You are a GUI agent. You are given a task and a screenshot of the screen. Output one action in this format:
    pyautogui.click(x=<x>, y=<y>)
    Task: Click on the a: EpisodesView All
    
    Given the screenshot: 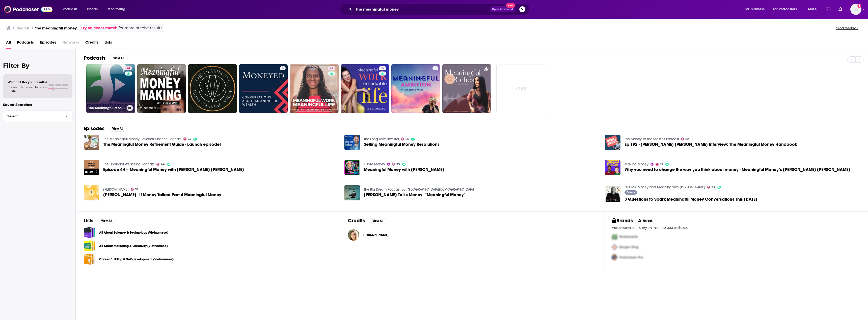 What is the action you would take?
    pyautogui.click(x=105, y=128)
    